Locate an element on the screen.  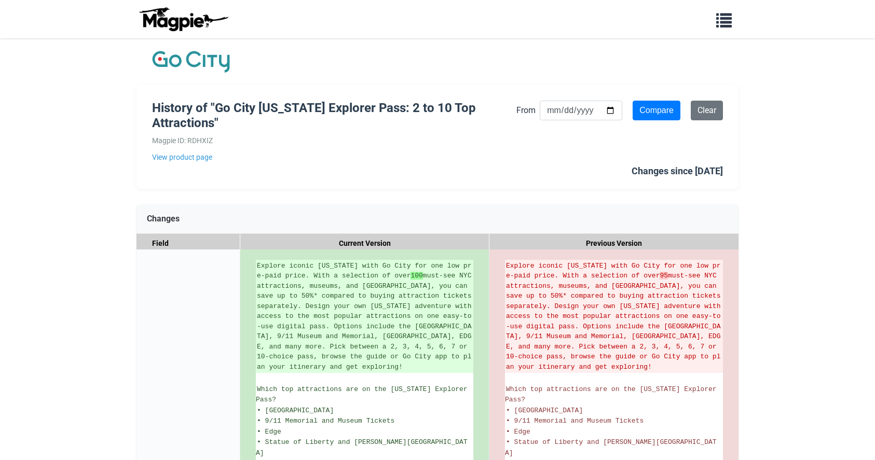
img: logo-ab69f6fb50320c5b225c76a69d11143b.png is located at coordinates (183, 19).